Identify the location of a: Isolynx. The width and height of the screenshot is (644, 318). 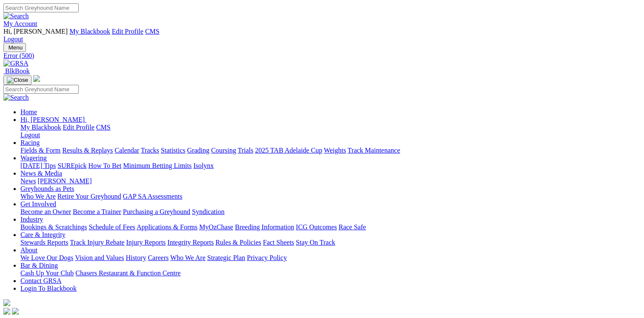
(204, 165).